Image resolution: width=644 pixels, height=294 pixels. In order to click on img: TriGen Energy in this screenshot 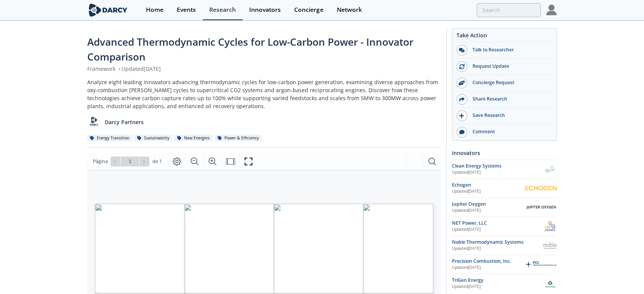, I will do `click(550, 284)`.